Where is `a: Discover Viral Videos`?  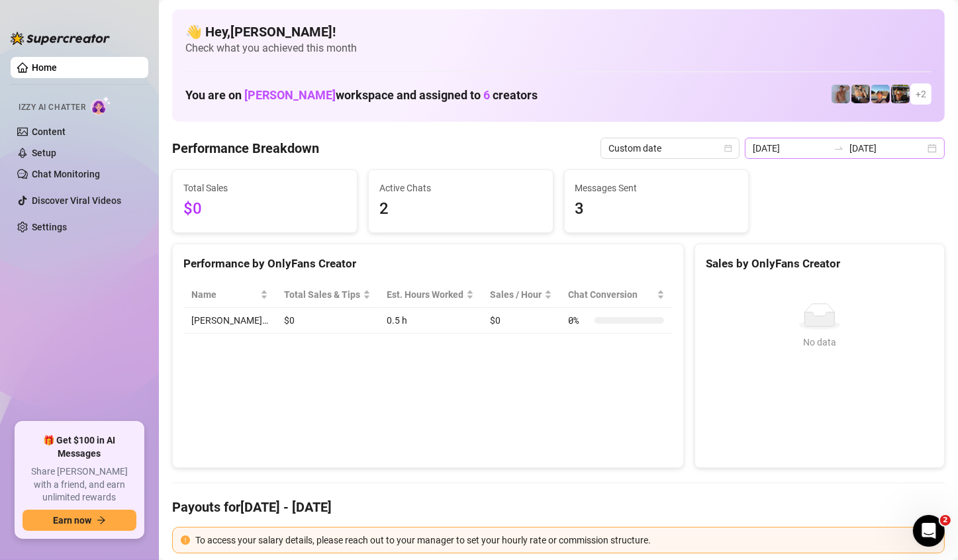
a: Discover Viral Videos is located at coordinates (76, 200).